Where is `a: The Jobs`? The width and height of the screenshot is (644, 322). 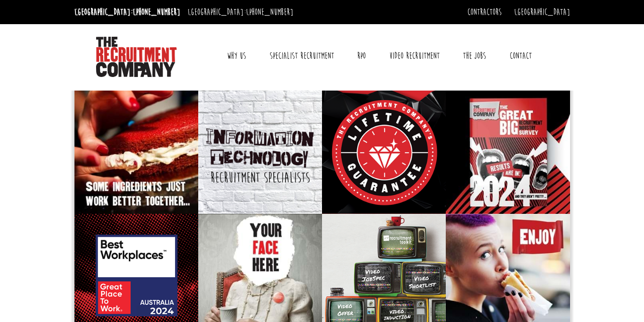
a: The Jobs is located at coordinates (475, 56).